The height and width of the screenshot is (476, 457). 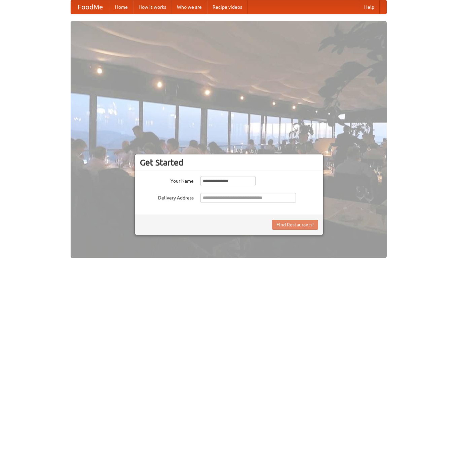 I want to click on a: Home, so click(x=121, y=7).